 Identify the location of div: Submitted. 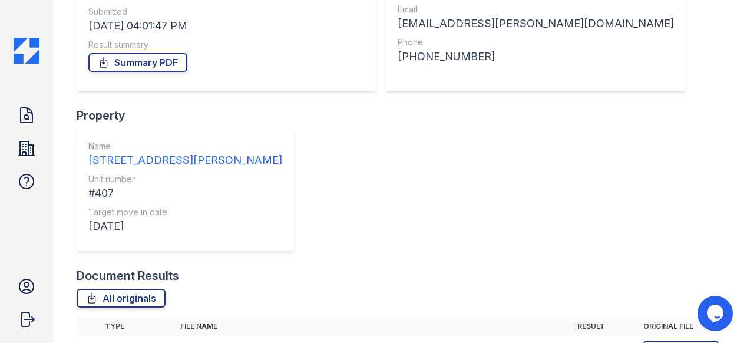
(226, 12).